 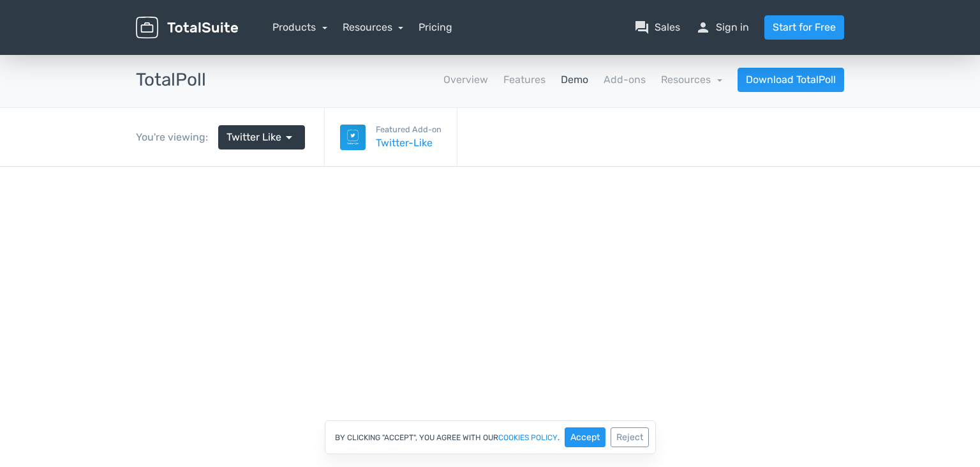 I want to click on a: Overview, so click(x=466, y=80).